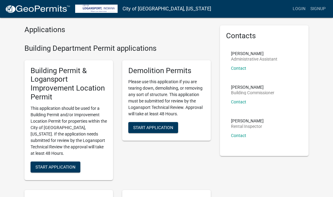 The image size is (333, 197). Describe the element at coordinates (318, 9) in the screenshot. I see `a: Signup` at that location.